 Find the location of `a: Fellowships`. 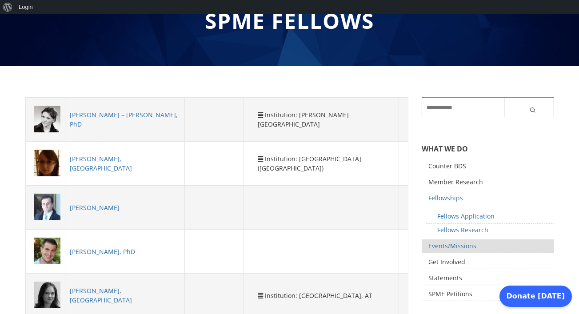

a: Fellowships is located at coordinates (488, 198).